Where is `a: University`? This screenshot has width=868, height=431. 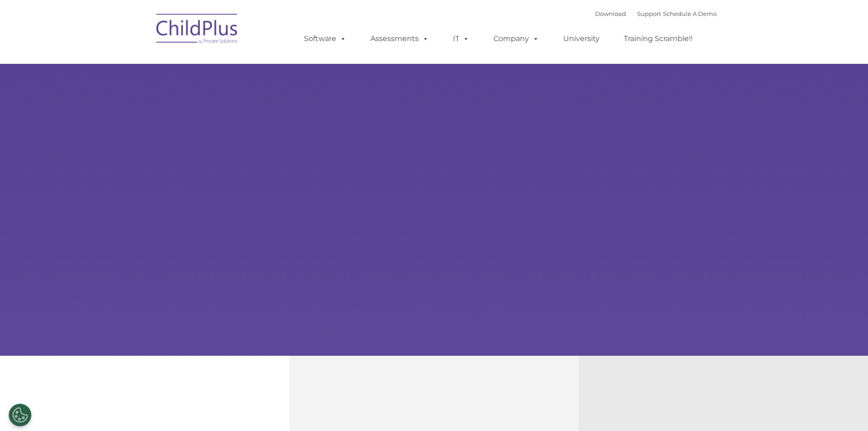 a: University is located at coordinates (581, 39).